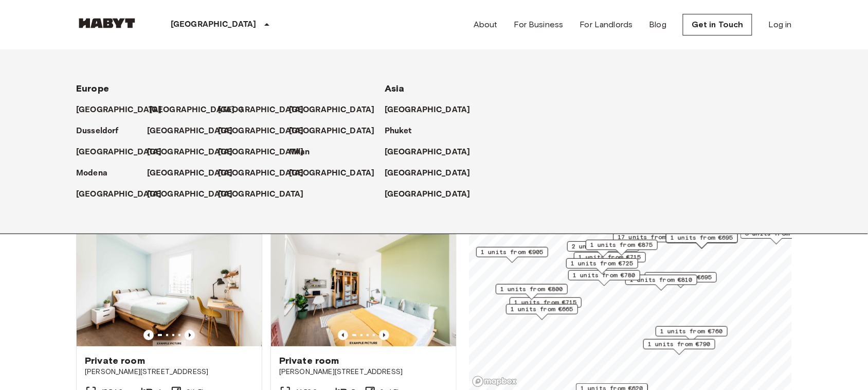  What do you see at coordinates (718, 24) in the screenshot?
I see `a: Get in Touch` at bounding box center [718, 24].